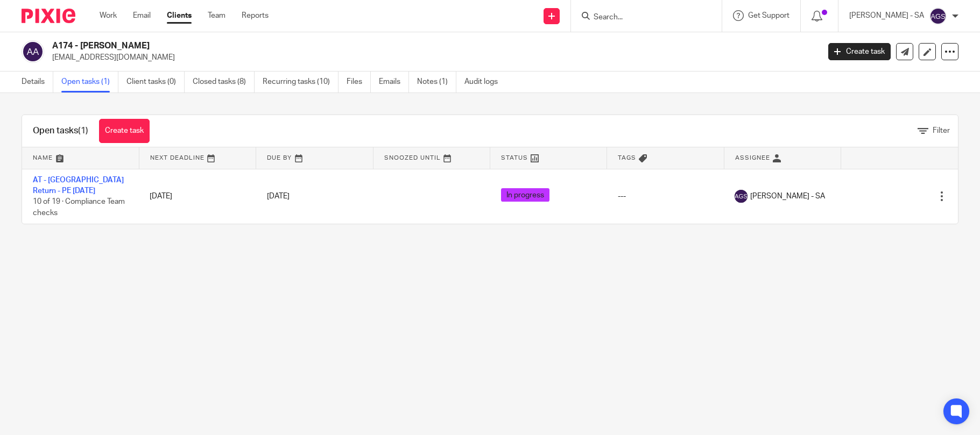  I want to click on span: Filter, so click(941, 130).